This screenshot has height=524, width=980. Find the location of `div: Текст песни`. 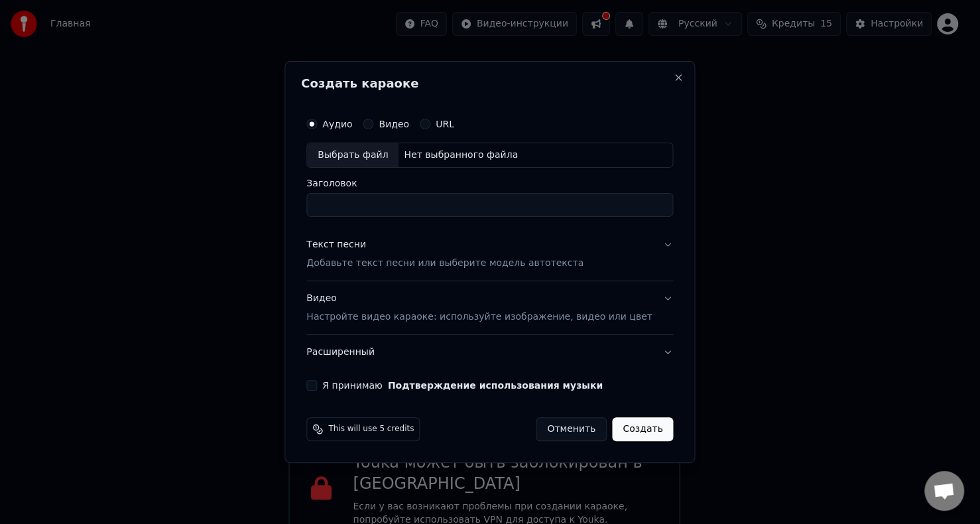

div: Текст песни is located at coordinates (336, 244).